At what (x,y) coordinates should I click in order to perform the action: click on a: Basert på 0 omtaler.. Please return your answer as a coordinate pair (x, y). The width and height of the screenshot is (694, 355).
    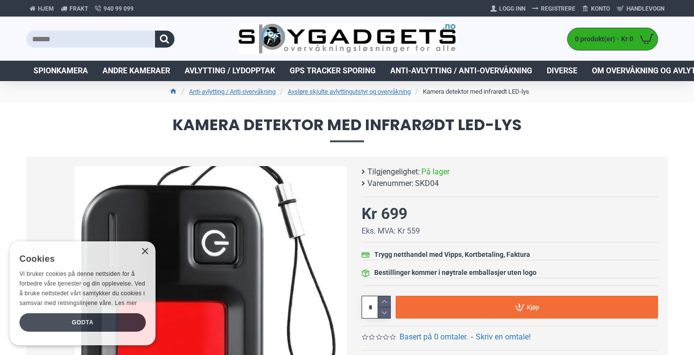
    Looking at the image, I should click on (434, 337).